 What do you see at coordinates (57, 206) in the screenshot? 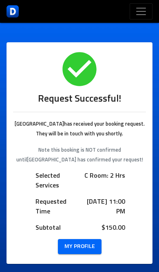
I see `div: Requested Time` at bounding box center [57, 206].